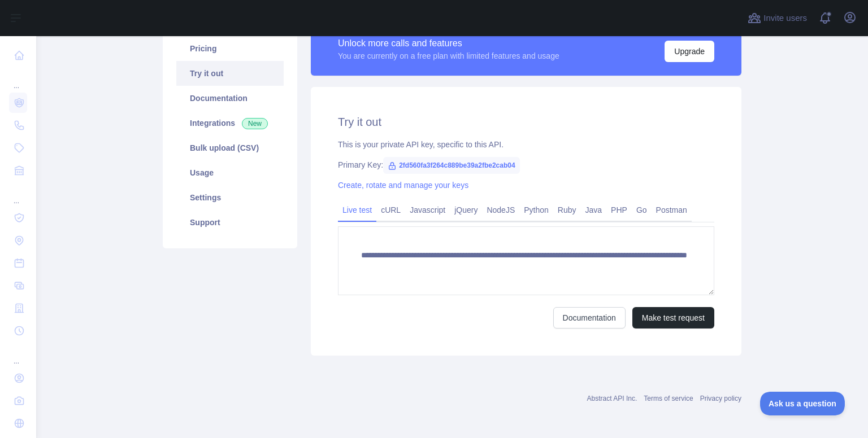 The height and width of the screenshot is (438, 868). Describe the element at coordinates (612, 398) in the screenshot. I see `a: Abstract API Inc.` at that location.